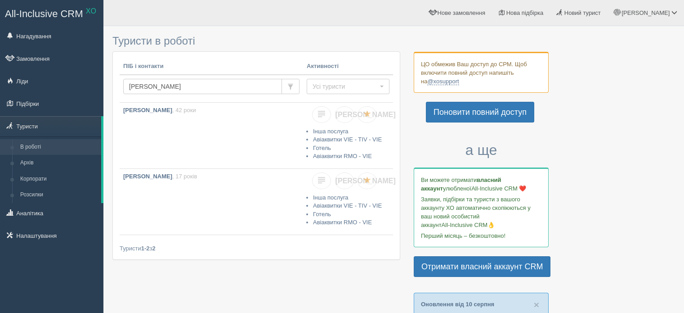 The width and height of the screenshot is (684, 313). Describe the element at coordinates (59, 179) in the screenshot. I see `a: Корпорати` at that location.